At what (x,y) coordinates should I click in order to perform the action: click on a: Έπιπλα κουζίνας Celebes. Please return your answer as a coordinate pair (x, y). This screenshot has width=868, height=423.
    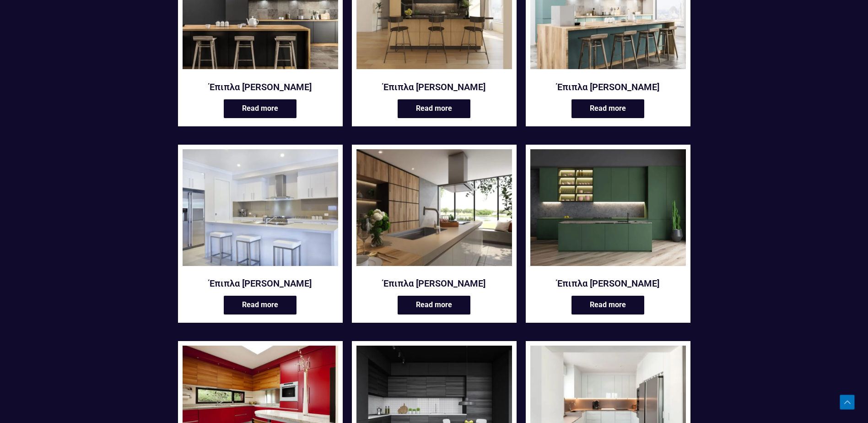
    Looking at the image, I should click on (434, 211).